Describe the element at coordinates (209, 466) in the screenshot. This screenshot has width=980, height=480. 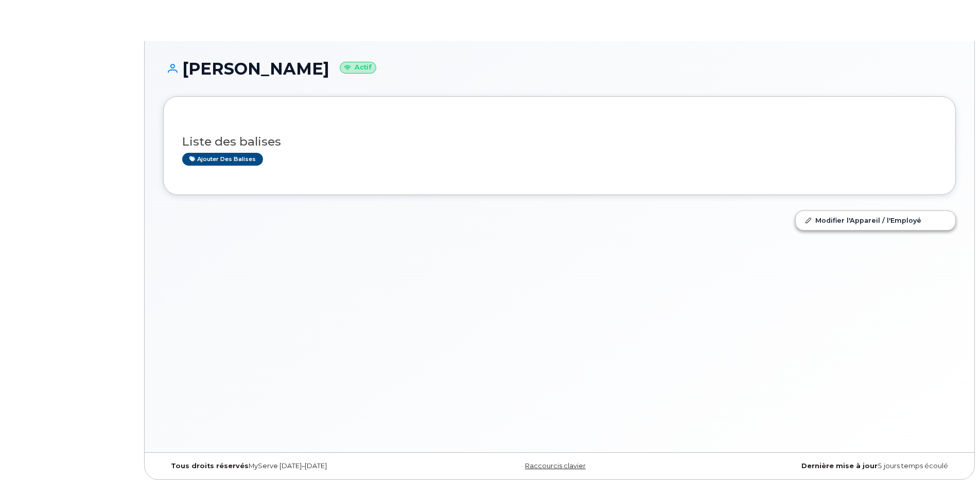
I see `strong: Tous droits réservés` at that location.